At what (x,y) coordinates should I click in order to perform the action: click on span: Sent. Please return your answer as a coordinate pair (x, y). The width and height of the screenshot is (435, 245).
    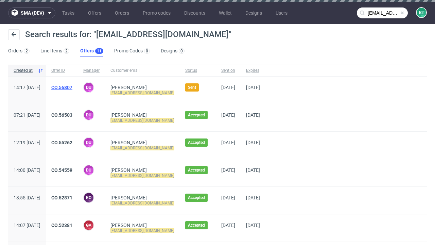
    Looking at the image, I should click on (192, 87).